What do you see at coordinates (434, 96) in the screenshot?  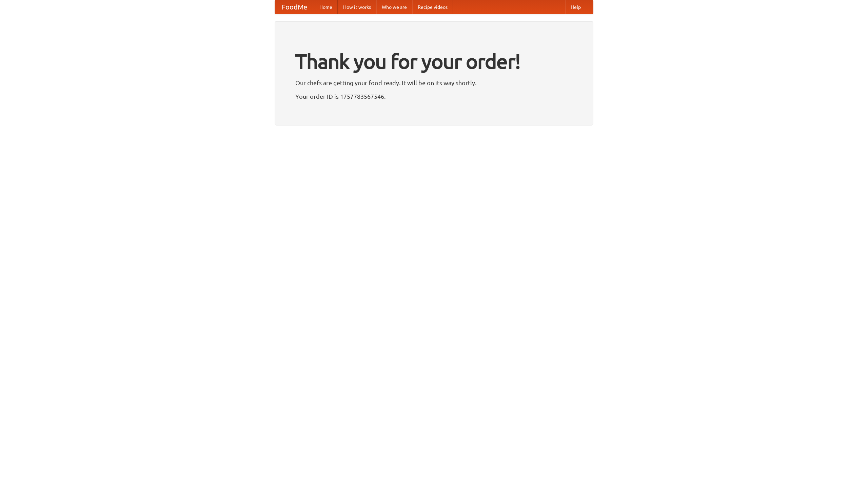 I see `p: Your order ID is 1757783567546.` at bounding box center [434, 96].